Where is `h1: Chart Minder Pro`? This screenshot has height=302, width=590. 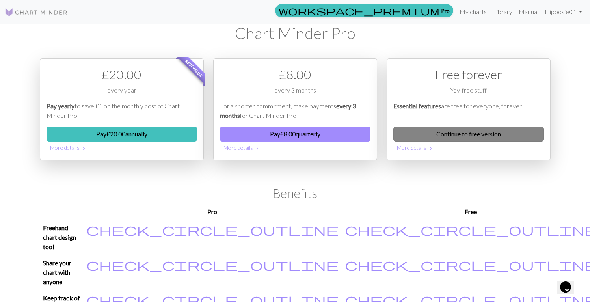
h1: Chart Minder Pro is located at coordinates (295, 33).